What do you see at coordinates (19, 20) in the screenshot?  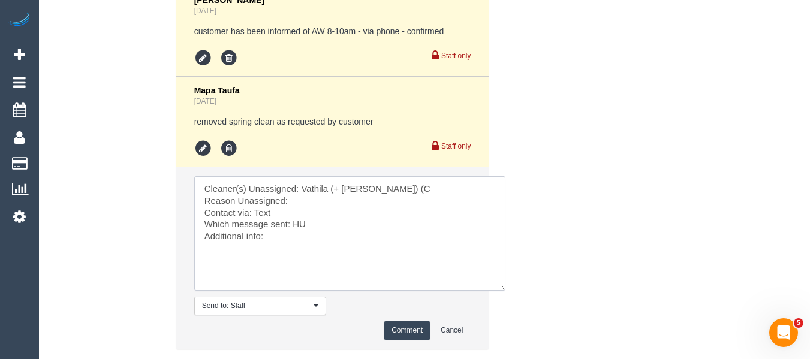 I see `img: Automaid Logo` at bounding box center [19, 20].